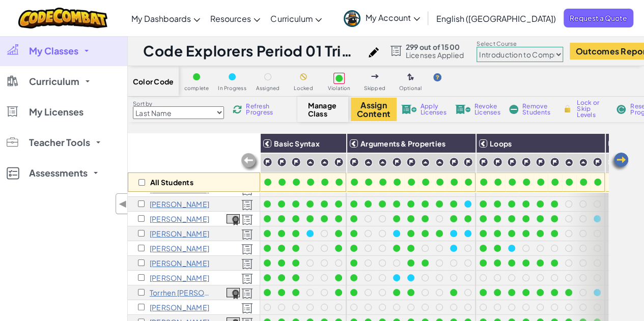 The height and width of the screenshot is (321, 644). I want to click on p: Aria Jermolowicz, so click(179, 263).